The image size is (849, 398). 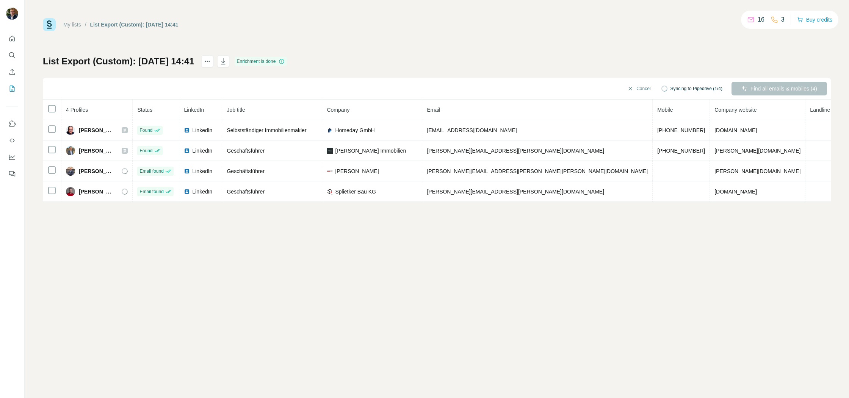 I want to click on span: Job title, so click(x=236, y=110).